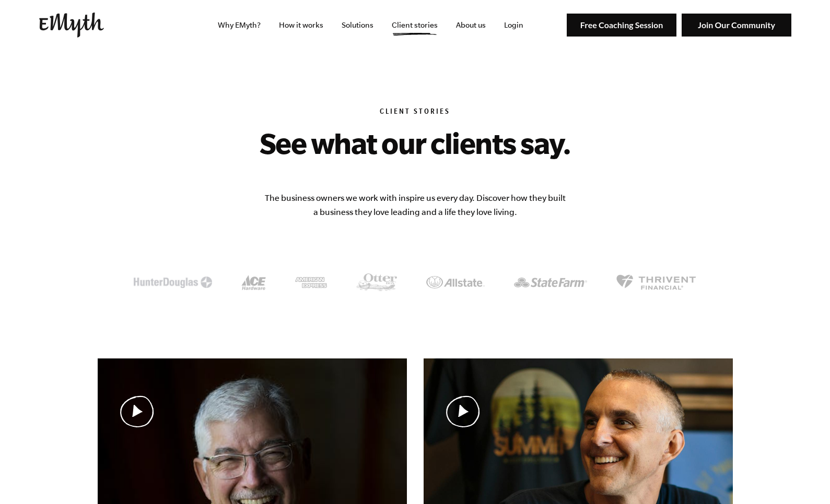 The image size is (830, 504). I want to click on img: Free Coaching Session, so click(622, 25).